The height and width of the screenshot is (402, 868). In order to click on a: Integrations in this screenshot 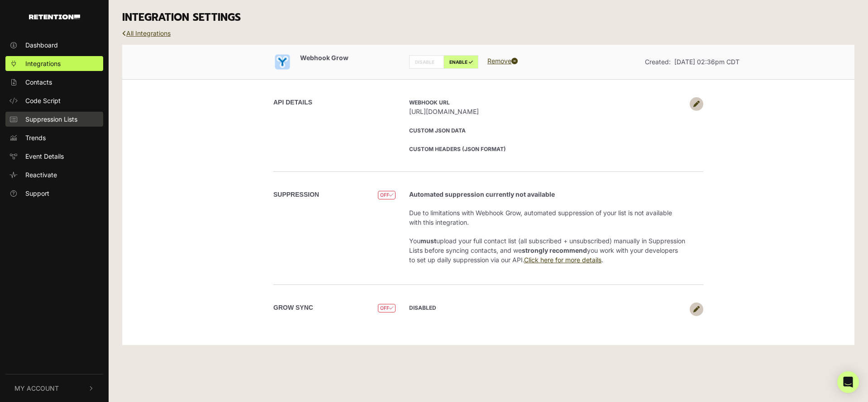, I will do `click(54, 63)`.